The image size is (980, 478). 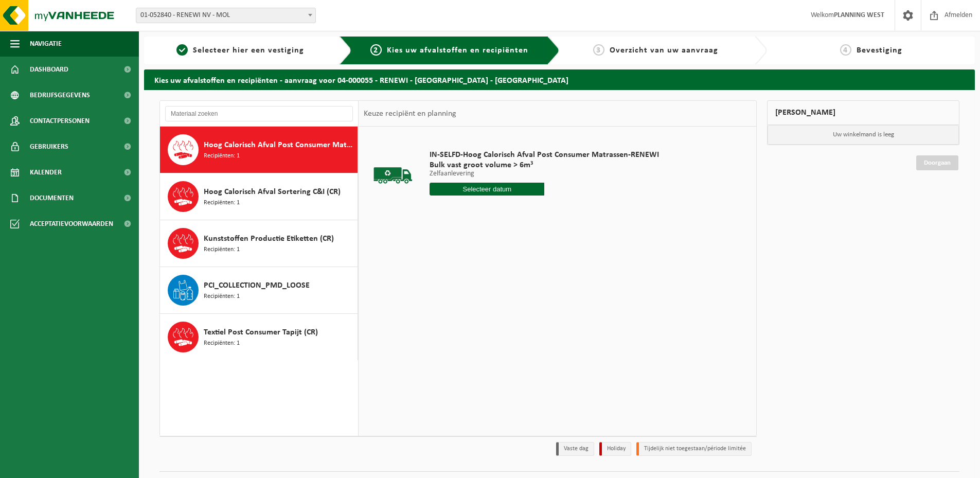 I want to click on button: Hoog Calorisch Afval Sortering C&I (CR) Recipiënten: 1, so click(x=258, y=197).